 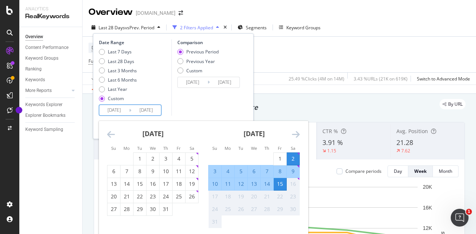 I want to click on small: Tu, so click(x=240, y=148).